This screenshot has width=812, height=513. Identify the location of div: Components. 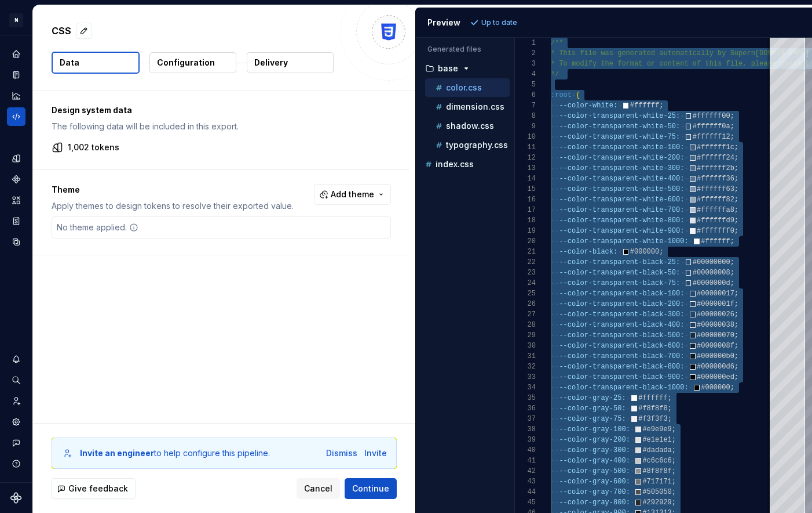
(17, 179).